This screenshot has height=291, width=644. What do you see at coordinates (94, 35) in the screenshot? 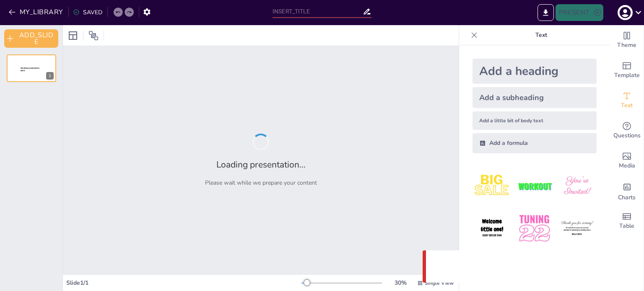
I see `span: Position` at bounding box center [94, 35].